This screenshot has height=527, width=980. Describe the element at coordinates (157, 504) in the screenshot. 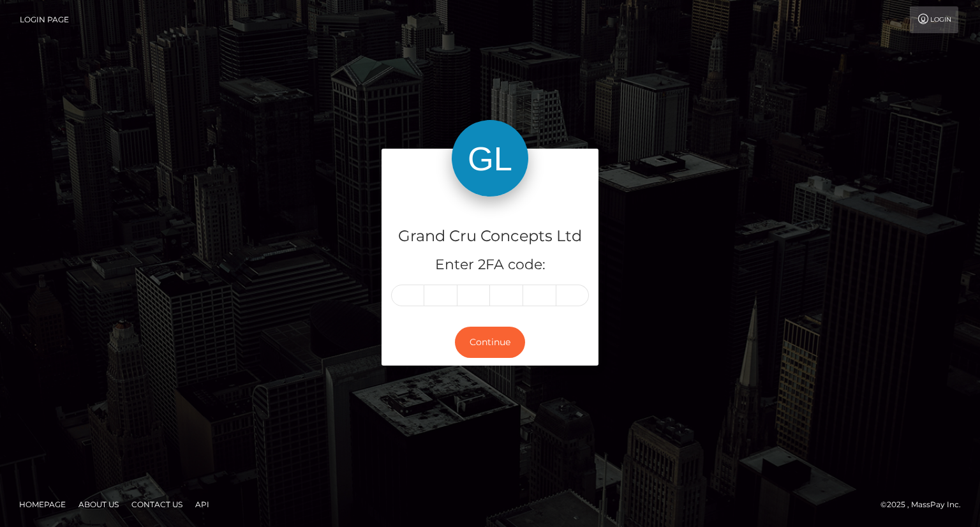

I see `a: Contact Us` at that location.